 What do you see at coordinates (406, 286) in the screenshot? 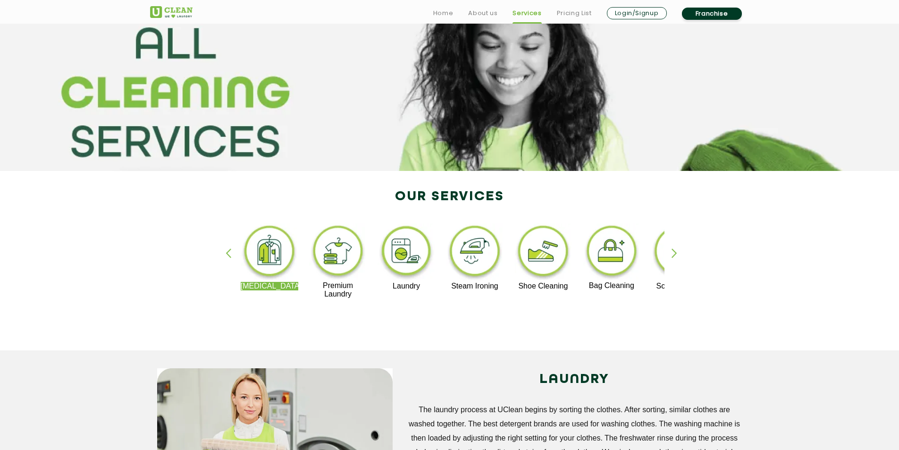
I see `p: Laundry` at bounding box center [406, 286].